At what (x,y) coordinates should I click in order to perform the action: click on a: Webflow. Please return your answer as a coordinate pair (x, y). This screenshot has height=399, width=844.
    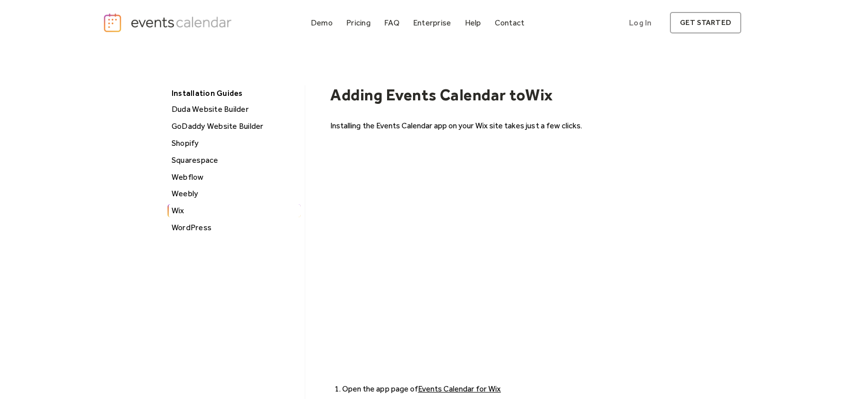
    Looking at the image, I should click on (234, 177).